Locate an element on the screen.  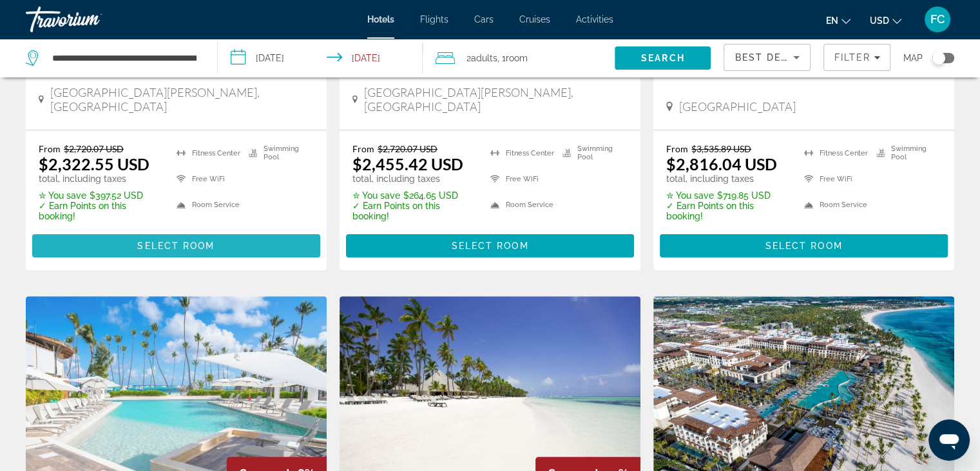
span: Best Deals is located at coordinates (768, 57).